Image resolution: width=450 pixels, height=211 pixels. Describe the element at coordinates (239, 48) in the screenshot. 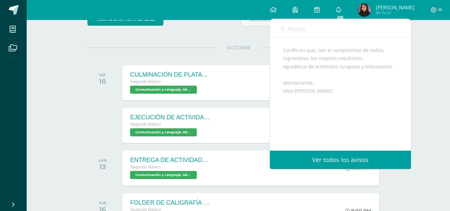

I see `span: OCTUBRE` at that location.